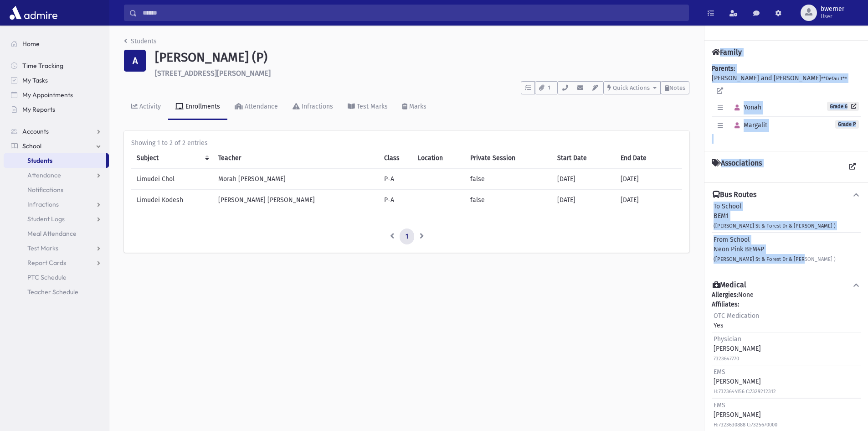 This screenshot has width=868, height=431. I want to click on a: Notifications, so click(56, 189).